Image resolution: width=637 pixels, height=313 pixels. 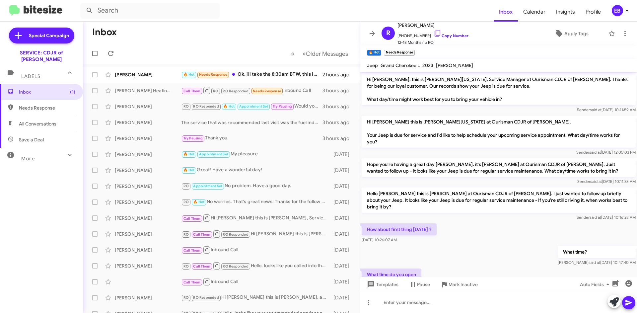 I want to click on span: Profile, so click(x=593, y=12).